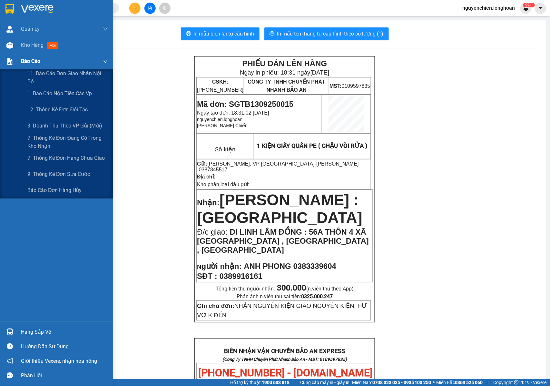 This screenshot has width=550, height=386. Describe the element at coordinates (290, 266) in the screenshot. I see `span: ANH PHONG 0383339604` at that location.